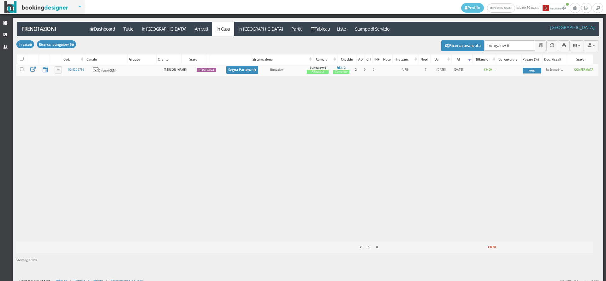 Image resolution: width=606 pixels, height=281 pixels. What do you see at coordinates (555, 59) in the screenshot?
I see `div: Doc. Fiscali` at bounding box center [555, 59].